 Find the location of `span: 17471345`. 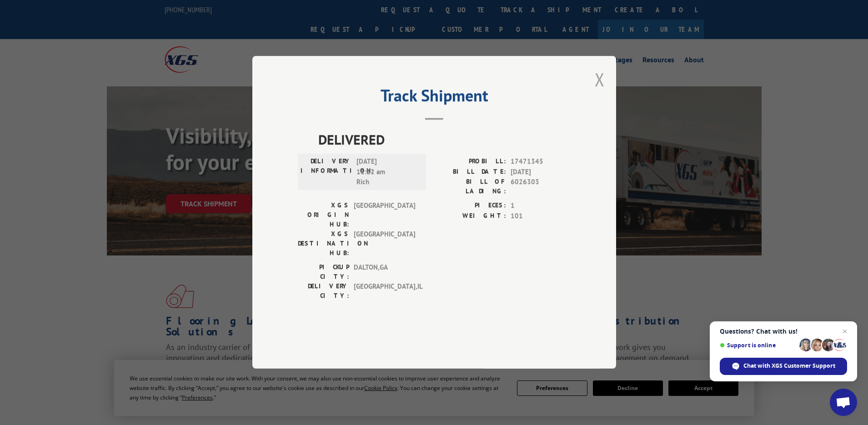

span: 17471345 is located at coordinates (541, 162).